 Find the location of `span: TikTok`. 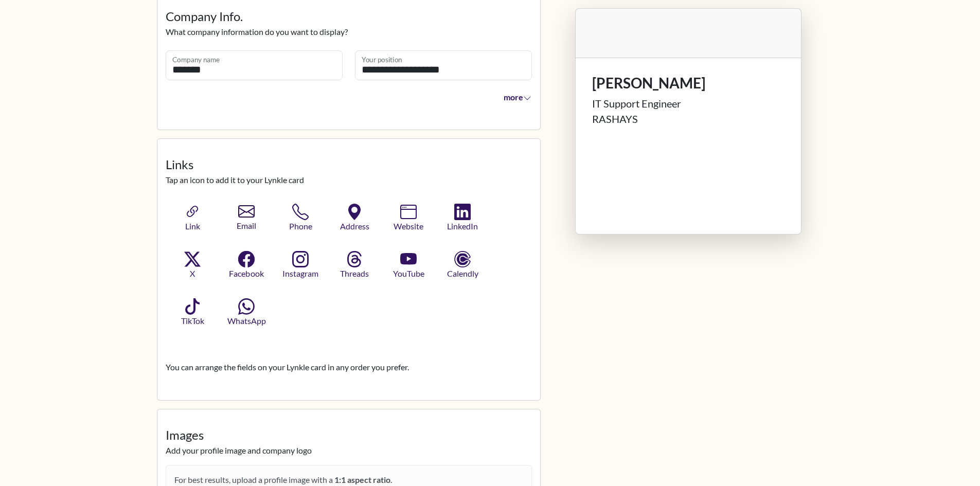

span: TikTok is located at coordinates (192, 321).